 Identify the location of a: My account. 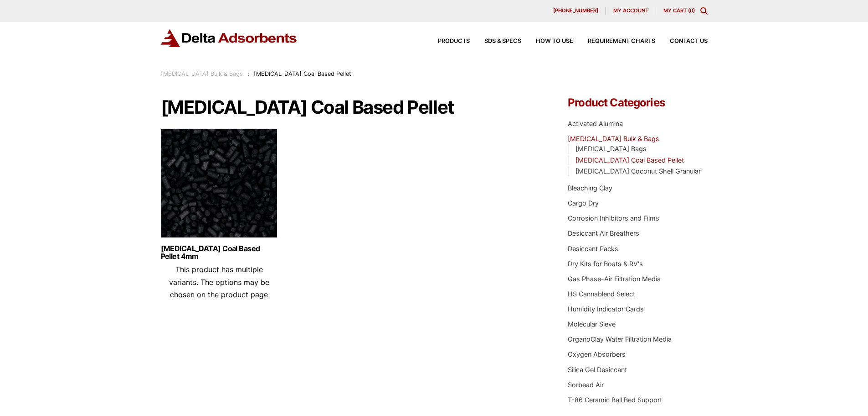
(632, 11).